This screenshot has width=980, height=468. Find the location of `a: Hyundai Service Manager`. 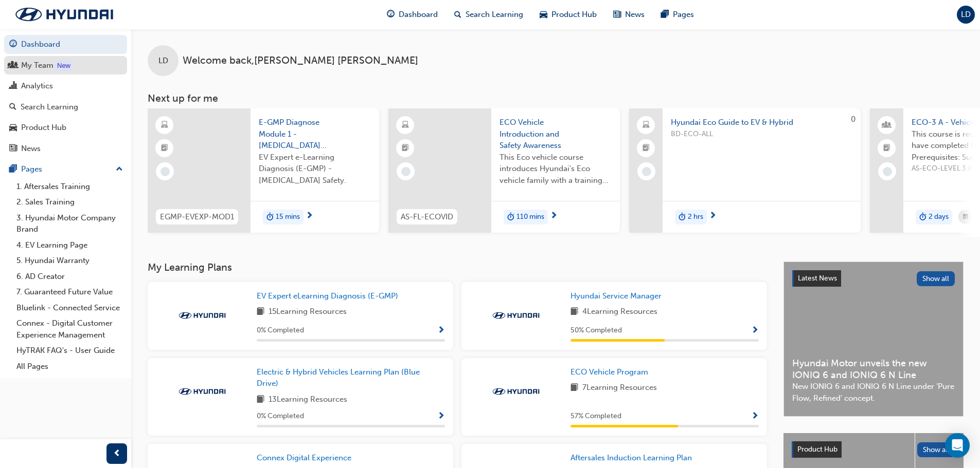

a: Hyundai Service Manager is located at coordinates (618, 296).